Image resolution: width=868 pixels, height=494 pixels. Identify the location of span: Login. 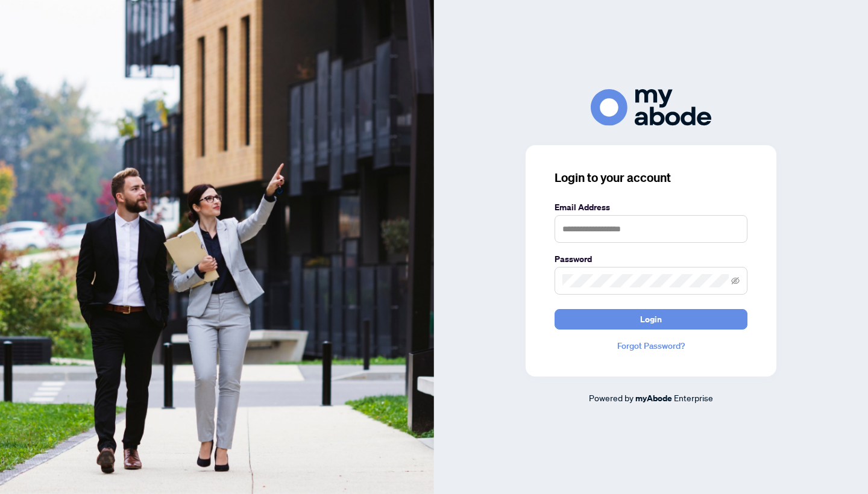
(651, 320).